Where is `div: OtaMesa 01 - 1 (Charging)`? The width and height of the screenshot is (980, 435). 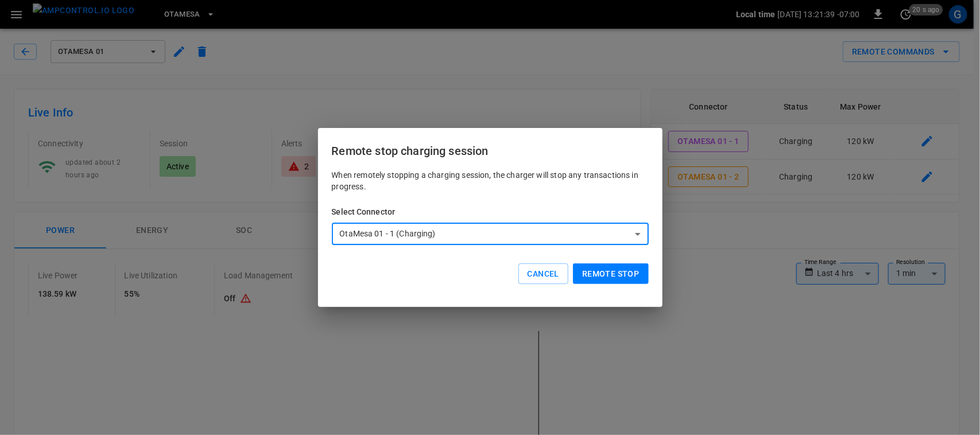 div: OtaMesa 01 - 1 (Charging) is located at coordinates (490, 234).